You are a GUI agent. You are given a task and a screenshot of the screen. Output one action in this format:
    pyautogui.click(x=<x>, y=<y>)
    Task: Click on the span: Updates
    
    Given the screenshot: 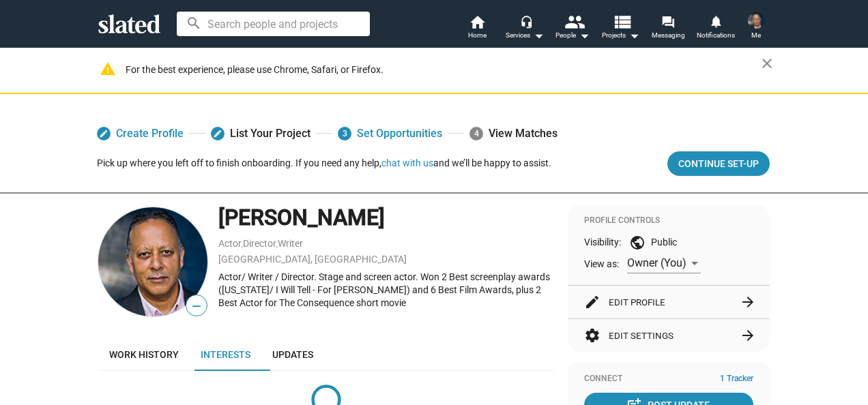 What is the action you would take?
    pyautogui.click(x=293, y=355)
    